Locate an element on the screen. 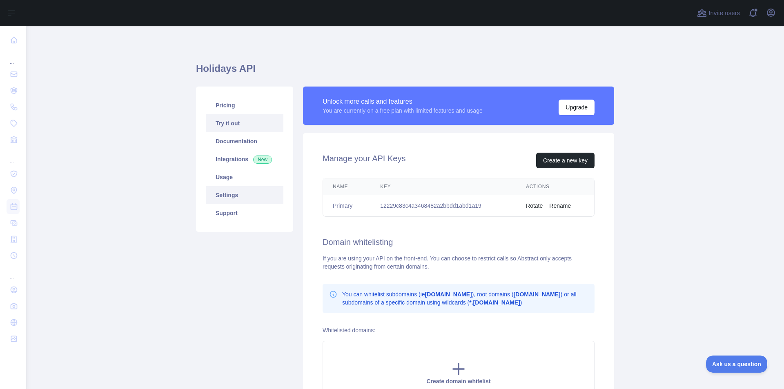 This screenshot has width=784, height=389. a: Integrations New is located at coordinates (245, 159).